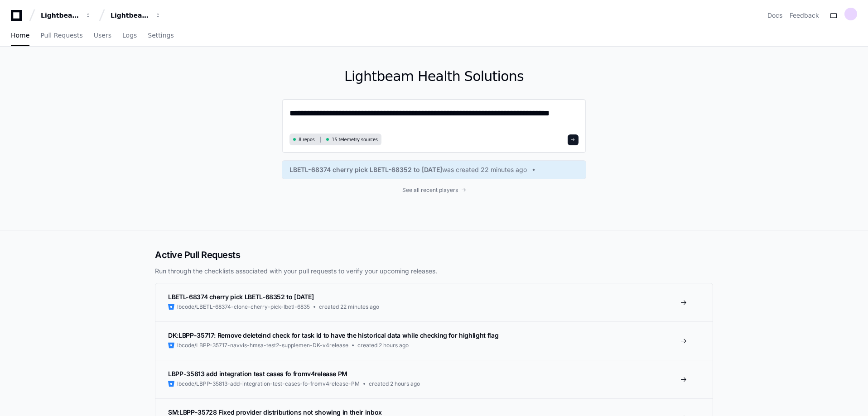  I want to click on a: LBPP-35813 add integration test cases fo fromv4release PMlbcode/LBPP-35813-add-integration-test-c..., so click(434, 379).